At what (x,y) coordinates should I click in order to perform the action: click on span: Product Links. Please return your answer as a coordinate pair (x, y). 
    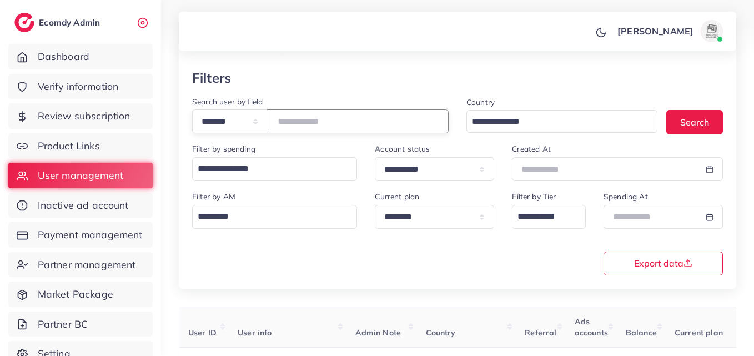
    Looking at the image, I should click on (69, 146).